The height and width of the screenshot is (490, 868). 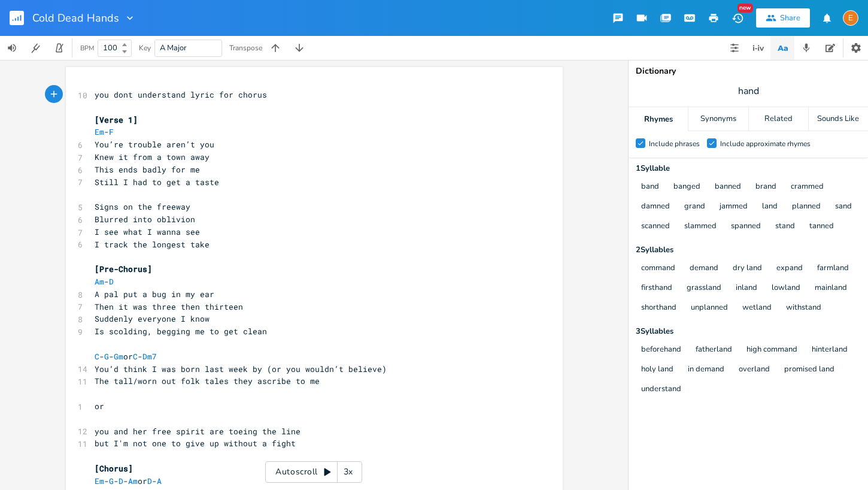 I want to click on button: mainland, so click(x=830, y=288).